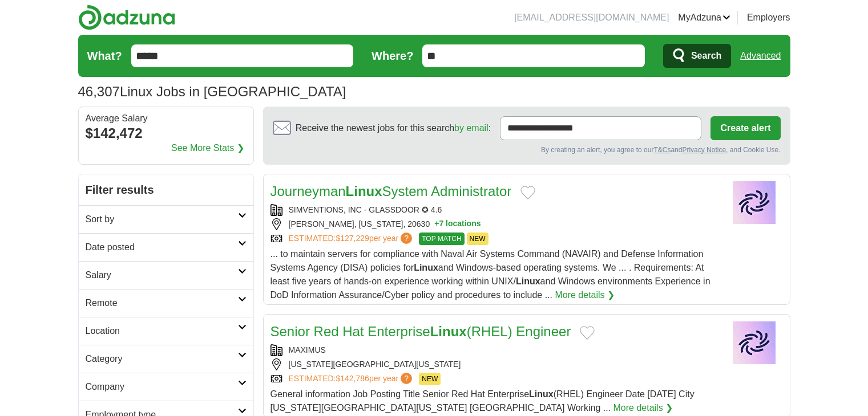 This screenshot has height=416, width=868. What do you see at coordinates (392, 56) in the screenshot?
I see `label: Where?` at bounding box center [392, 56].